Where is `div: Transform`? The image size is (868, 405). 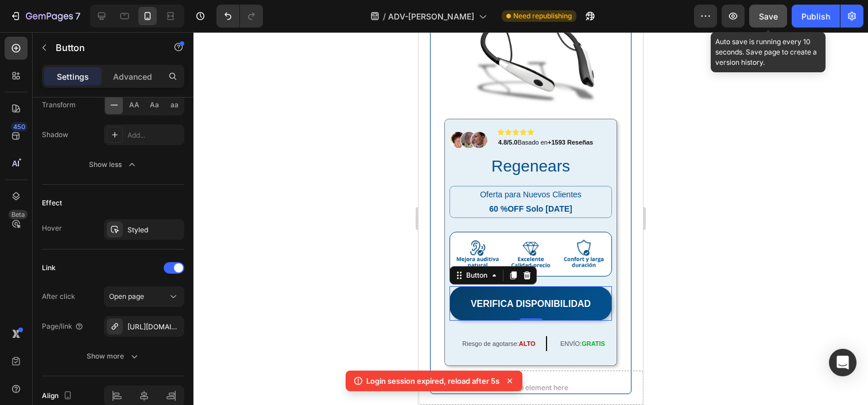
div: Transform is located at coordinates (59, 105).